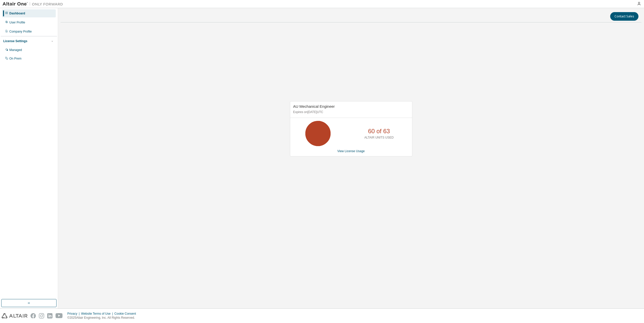  What do you see at coordinates (50, 316) in the screenshot?
I see `img: linkedin.svg` at bounding box center [50, 316].